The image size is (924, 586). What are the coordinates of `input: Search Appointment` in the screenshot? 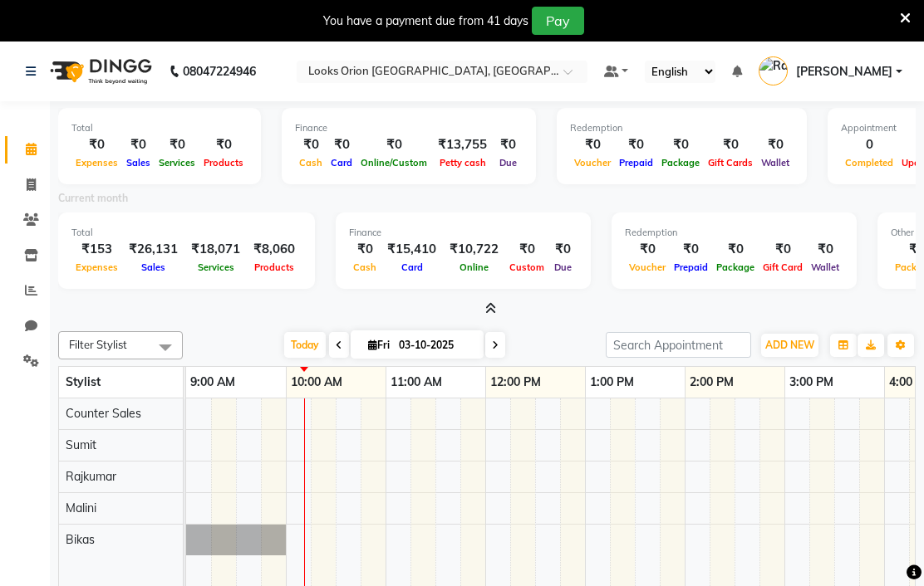 It's located at (679, 345).